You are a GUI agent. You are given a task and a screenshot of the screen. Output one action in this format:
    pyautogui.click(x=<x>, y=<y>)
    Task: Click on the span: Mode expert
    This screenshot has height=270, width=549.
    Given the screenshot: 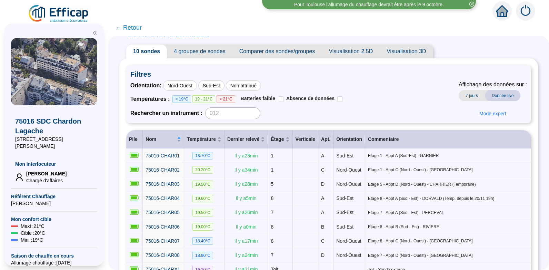 What is the action you would take?
    pyautogui.click(x=493, y=114)
    